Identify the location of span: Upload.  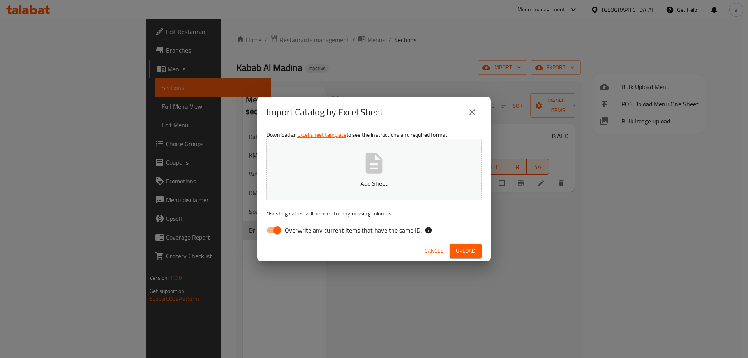
(466, 251).